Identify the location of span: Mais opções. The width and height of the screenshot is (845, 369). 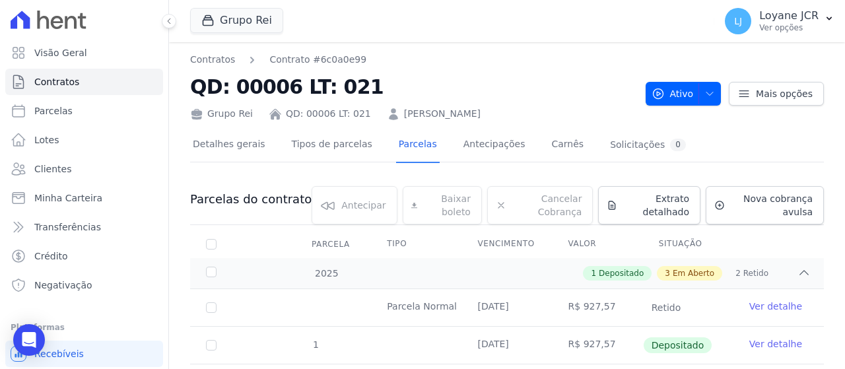
(784, 94).